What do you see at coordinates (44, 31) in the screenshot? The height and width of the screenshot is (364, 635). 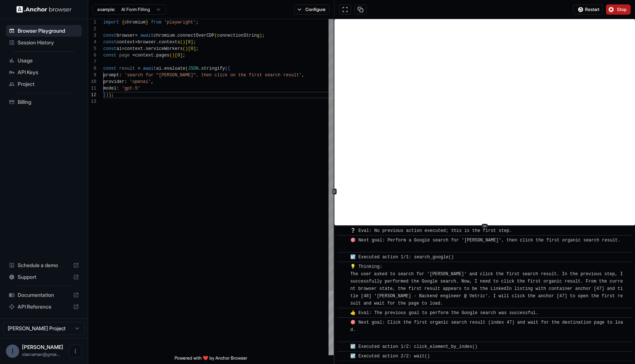 I see `div: Browser Playground` at bounding box center [44, 31].